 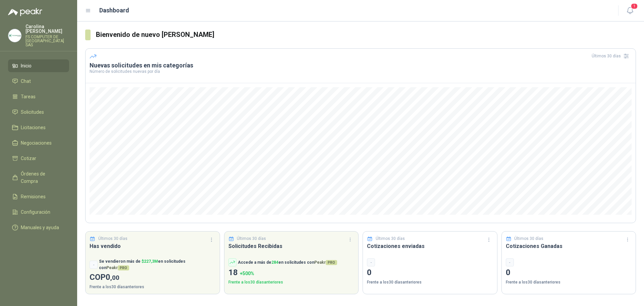 What do you see at coordinates (149, 261) in the screenshot?
I see `span: $ 227,3M` at bounding box center [149, 261].